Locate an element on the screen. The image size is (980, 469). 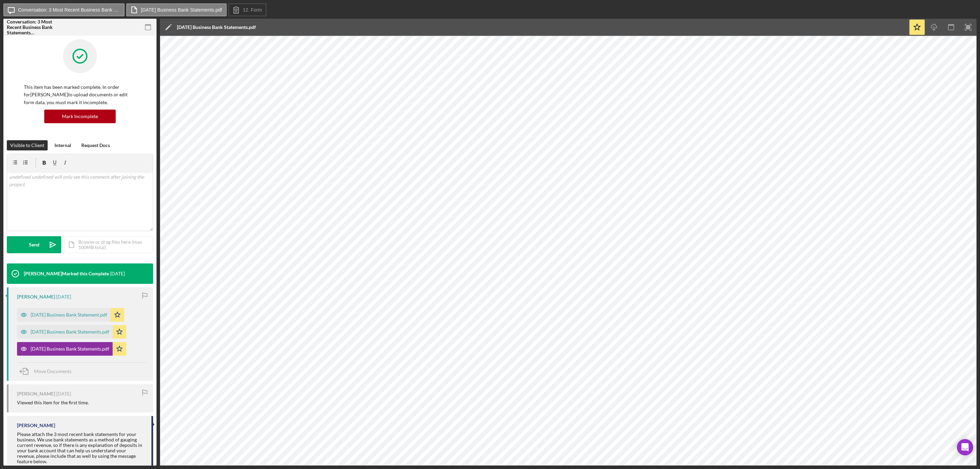
span: Move Documents is located at coordinates (53, 371).